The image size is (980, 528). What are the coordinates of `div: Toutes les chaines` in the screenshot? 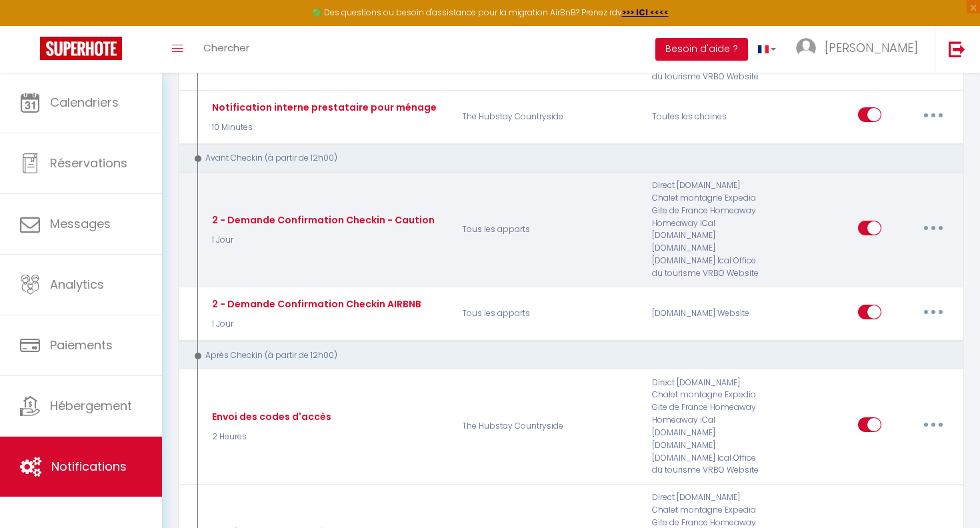 It's located at (707, 116).